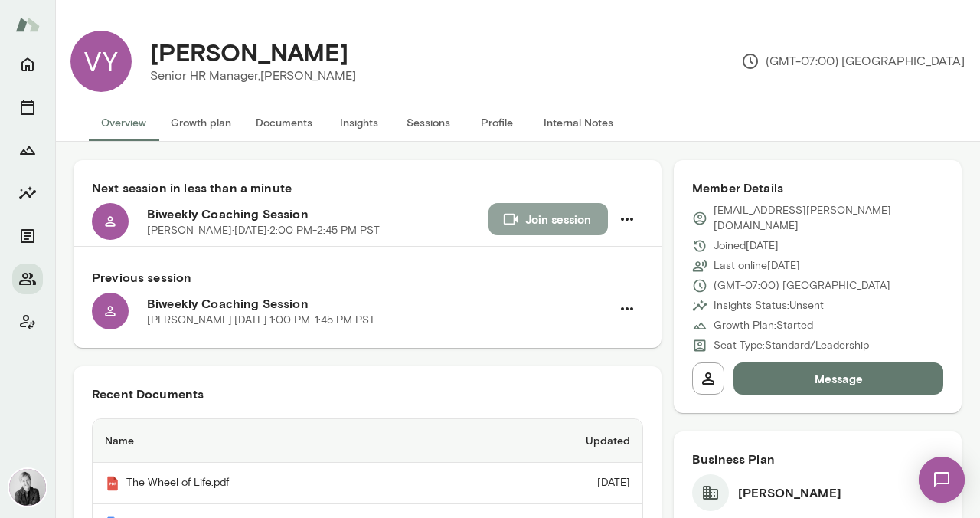 This screenshot has height=518, width=980. I want to click on th: Updated, so click(582, 441).